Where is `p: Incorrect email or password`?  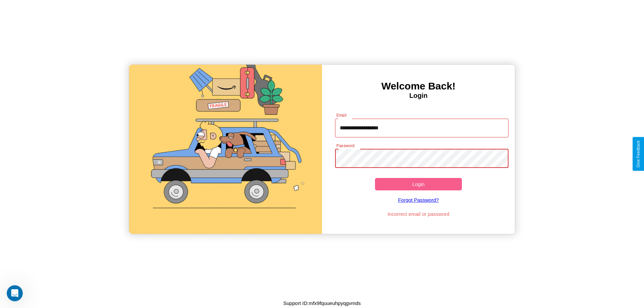 p: Incorrect email or password is located at coordinates (418, 214).